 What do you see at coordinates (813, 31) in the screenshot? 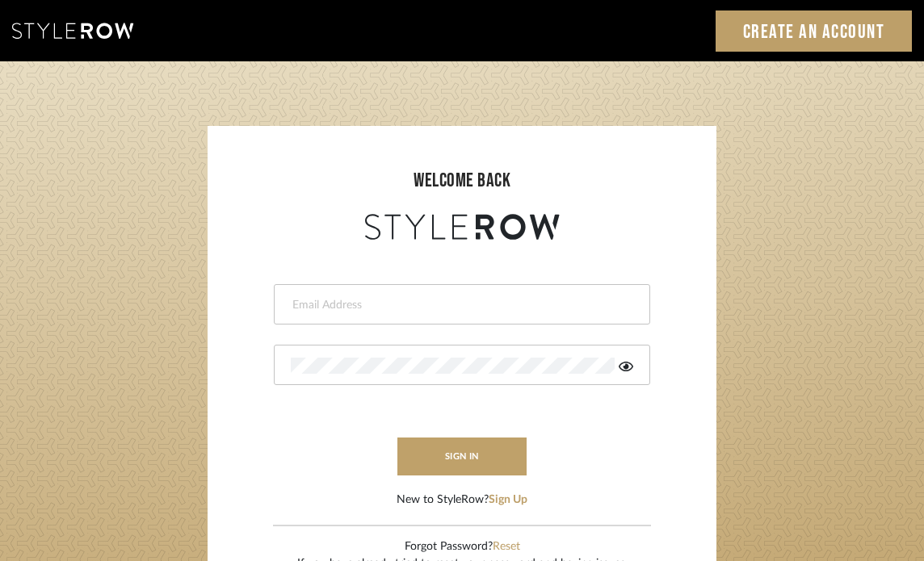
I see `a: Create an Account` at bounding box center [813, 31].